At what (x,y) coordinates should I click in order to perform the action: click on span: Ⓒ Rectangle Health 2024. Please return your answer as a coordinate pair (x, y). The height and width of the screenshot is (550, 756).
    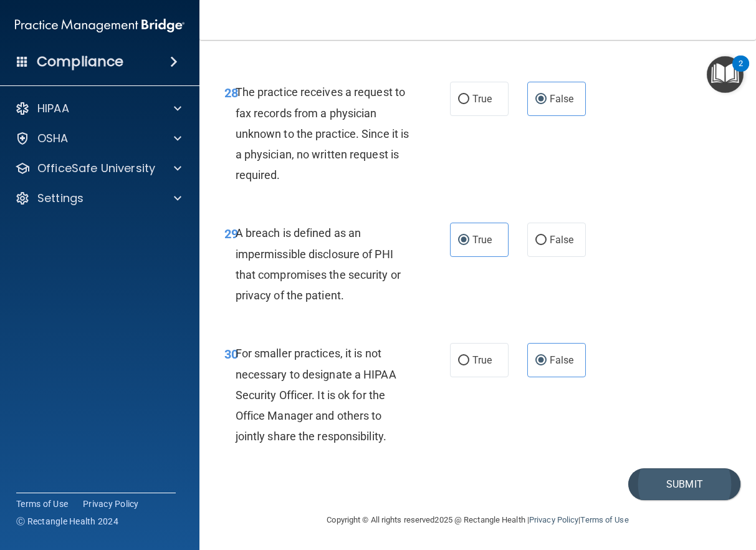
    Looking at the image, I should click on (68, 521).